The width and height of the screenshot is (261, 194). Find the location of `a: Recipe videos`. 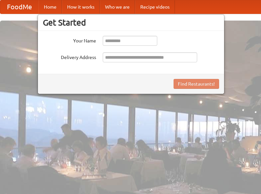

a: Recipe videos is located at coordinates (155, 7).